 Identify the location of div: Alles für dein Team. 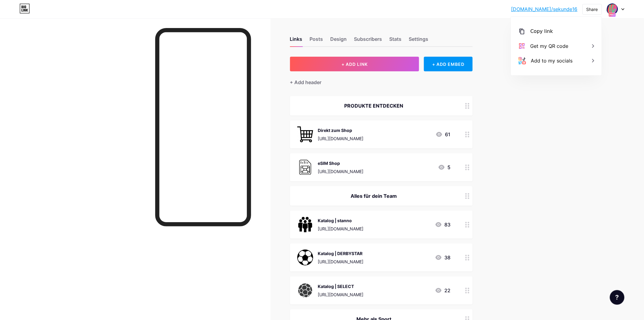
(374, 196).